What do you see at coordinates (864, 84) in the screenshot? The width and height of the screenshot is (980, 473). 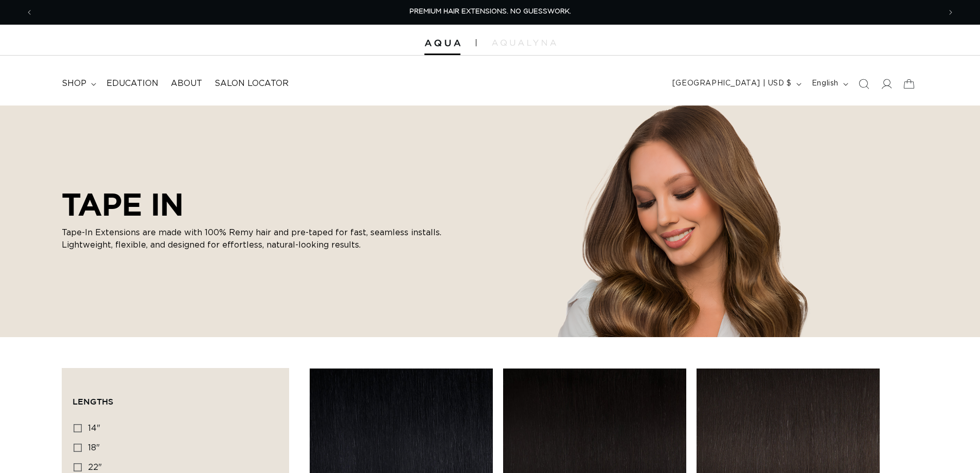 I see `summary: Search` at bounding box center [864, 84].